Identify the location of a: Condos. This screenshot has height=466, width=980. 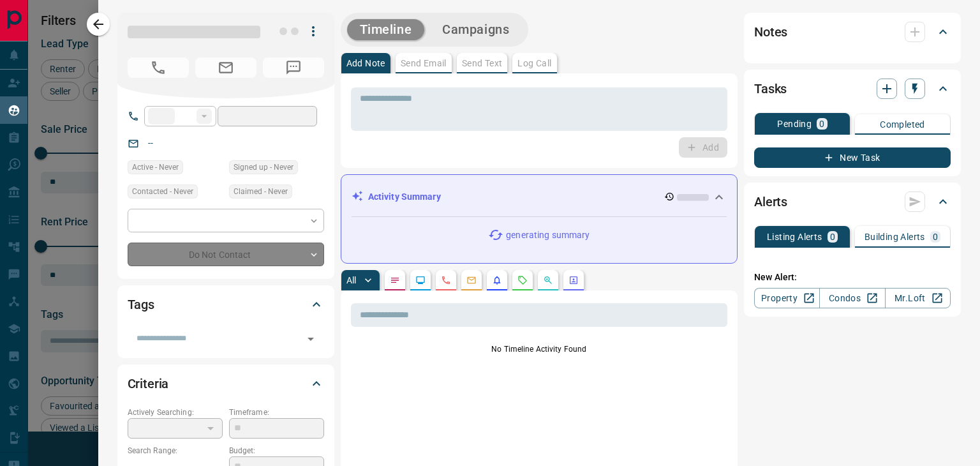
(852, 298).